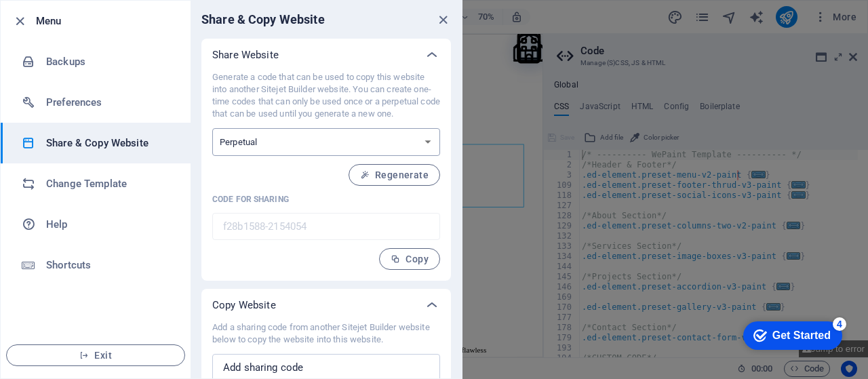 This screenshot has width=868, height=379. What do you see at coordinates (66, 21) in the screenshot?
I see `div: Get Started` at bounding box center [66, 21].